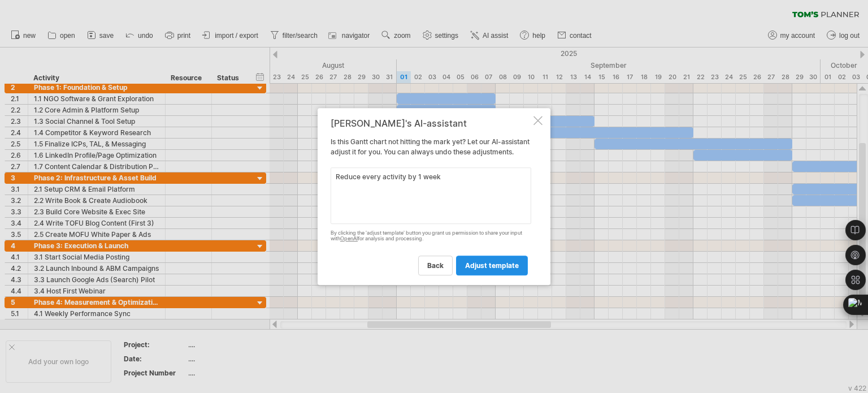  What do you see at coordinates (431, 237) in the screenshot?
I see `div: By clicking the 'adjust template' button you grant us permission to share your input with for ana...` at bounding box center [431, 237].